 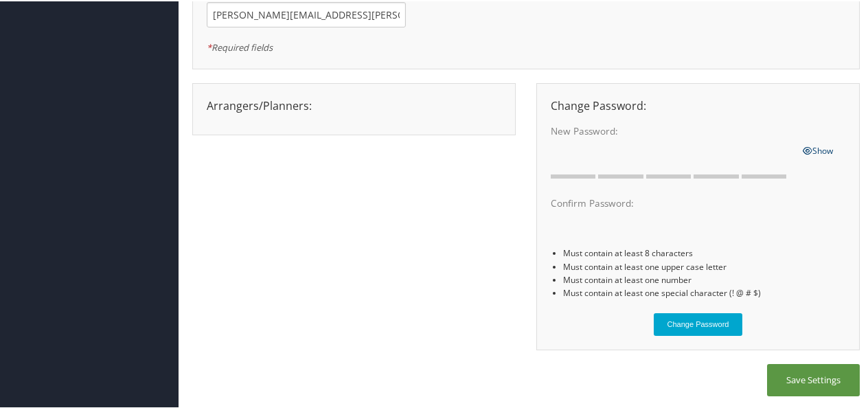 I want to click on label: New Password:, so click(x=672, y=130).